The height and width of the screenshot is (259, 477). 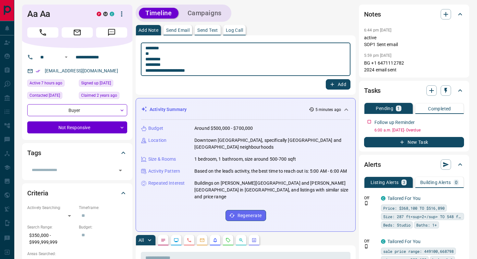 What do you see at coordinates (103, 227) in the screenshot?
I see `p: Budget:` at bounding box center [103, 227].